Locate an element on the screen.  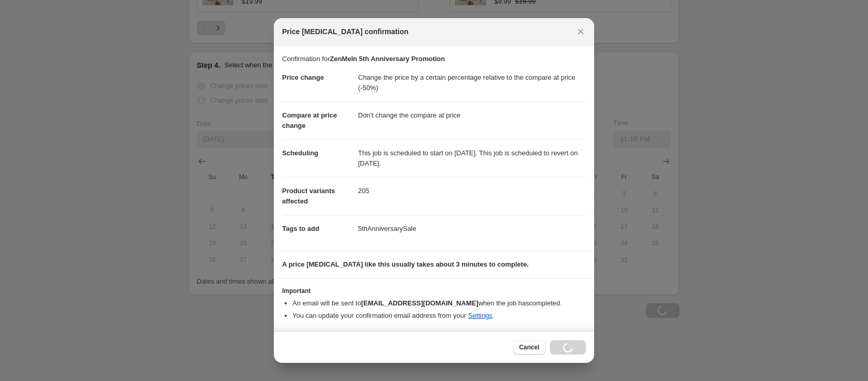
li: An email will be sent to when the job has completed . is located at coordinates (439, 303).